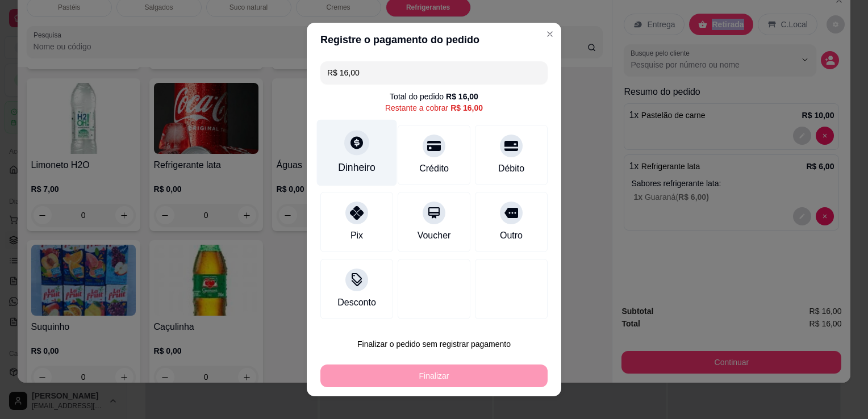 This screenshot has width=868, height=419. What do you see at coordinates (512, 236) in the screenshot?
I see `div: Outro` at bounding box center [512, 236].